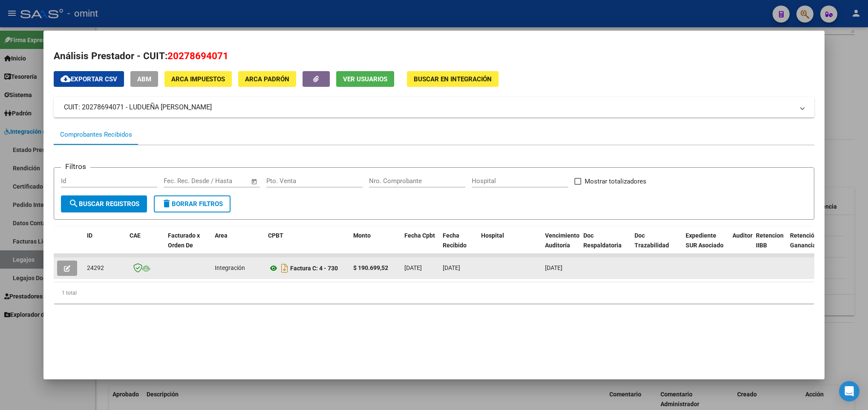 This screenshot has height=410, width=868. Describe the element at coordinates (509, 246) in the screenshot. I see `datatable-header-cell: Hospital` at that location.